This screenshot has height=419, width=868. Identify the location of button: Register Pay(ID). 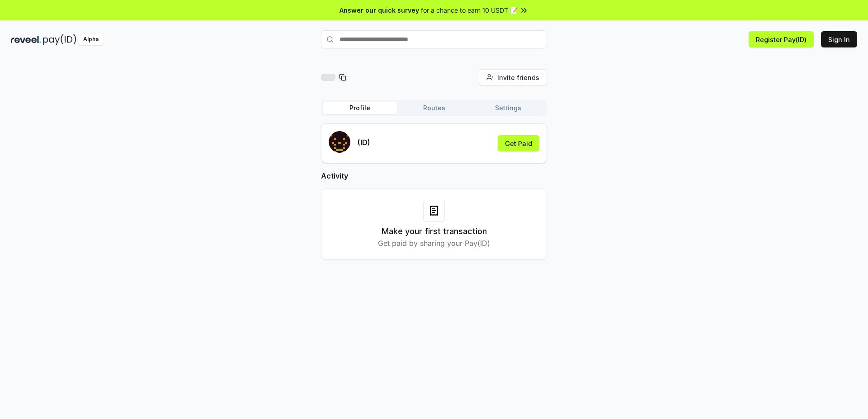
(781, 39).